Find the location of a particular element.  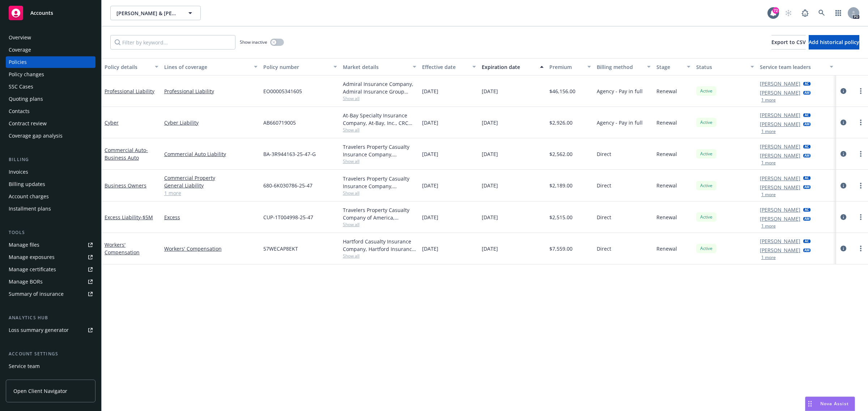

a: Manage files is located at coordinates (50, 245).